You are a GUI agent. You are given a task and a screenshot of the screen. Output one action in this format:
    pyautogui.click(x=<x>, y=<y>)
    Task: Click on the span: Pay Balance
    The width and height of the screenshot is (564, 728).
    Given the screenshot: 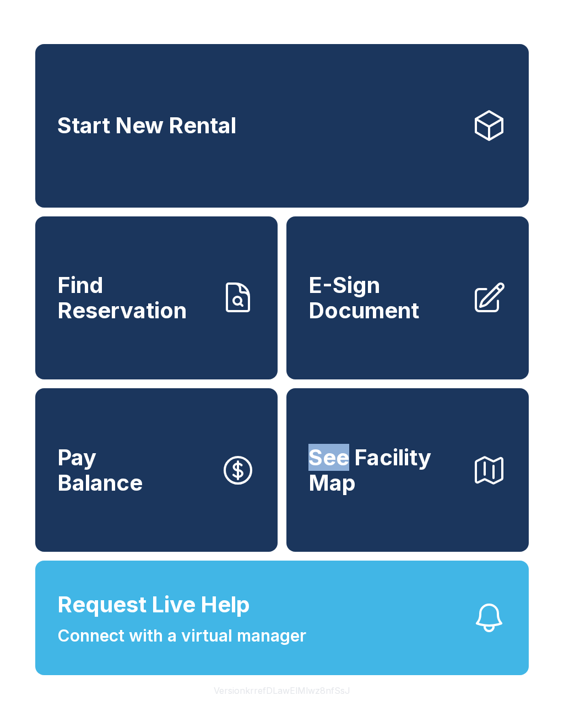 What is the action you would take?
    pyautogui.click(x=100, y=470)
    